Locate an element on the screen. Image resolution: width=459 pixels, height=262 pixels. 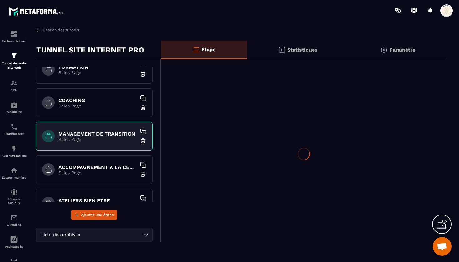
a: formationformationCRM is located at coordinates (14, 86).